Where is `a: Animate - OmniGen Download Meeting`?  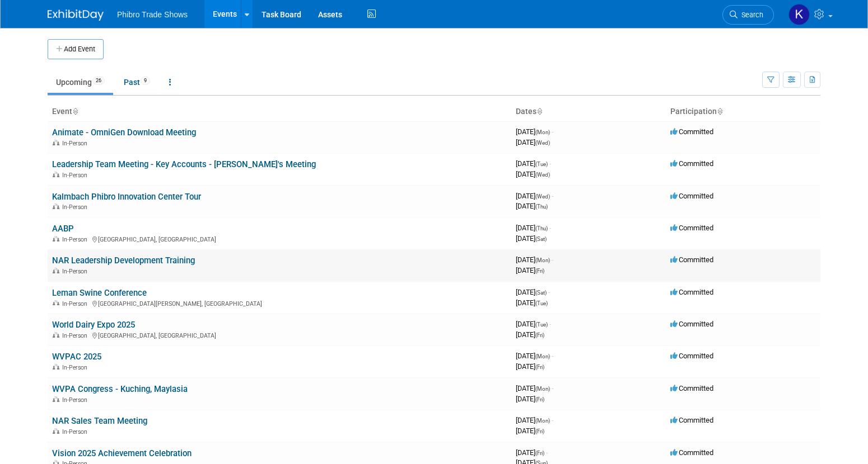
a: Animate - OmniGen Download Meeting is located at coordinates (123, 133).